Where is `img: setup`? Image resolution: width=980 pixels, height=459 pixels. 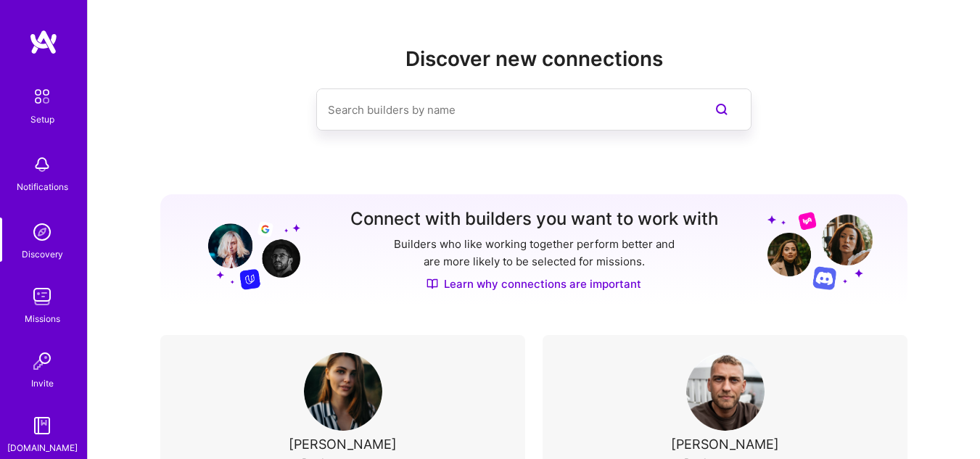
img: setup is located at coordinates (42, 96).